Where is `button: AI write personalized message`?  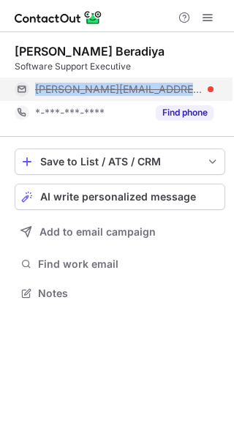
button: AI write personalized message is located at coordinates (120, 197).